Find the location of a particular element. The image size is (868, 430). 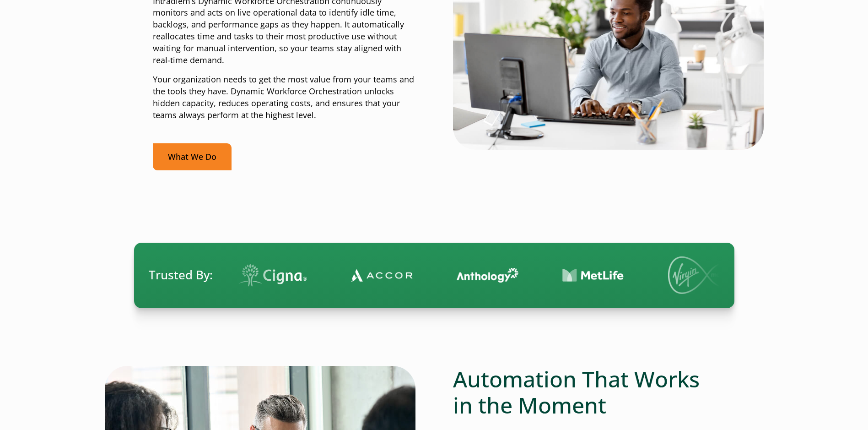

img: Contact Center Automation Accor Logo is located at coordinates (372, 275).